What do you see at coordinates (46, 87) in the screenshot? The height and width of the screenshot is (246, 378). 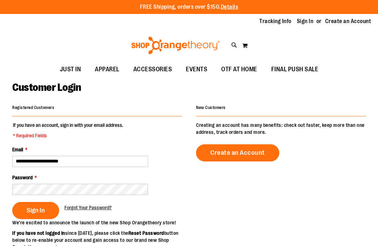 I see `span: Customer Login` at bounding box center [46, 87].